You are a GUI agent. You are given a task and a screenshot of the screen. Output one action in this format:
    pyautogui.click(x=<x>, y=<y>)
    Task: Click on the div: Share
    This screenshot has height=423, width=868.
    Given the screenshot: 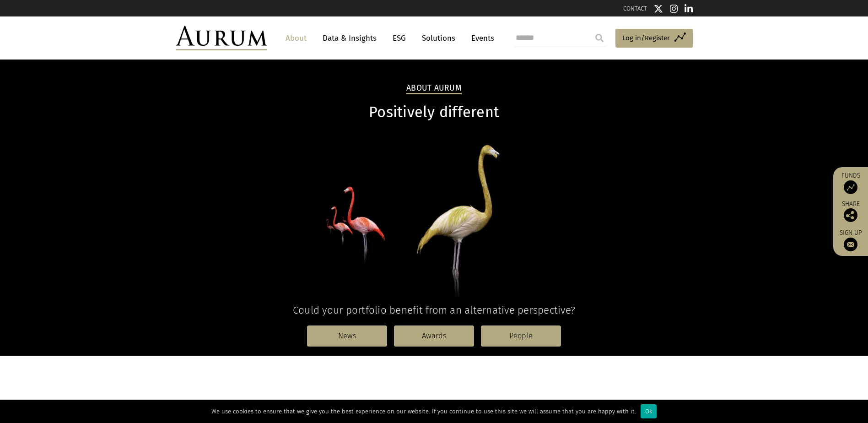 What is the action you would take?
    pyautogui.click(x=851, y=212)
    